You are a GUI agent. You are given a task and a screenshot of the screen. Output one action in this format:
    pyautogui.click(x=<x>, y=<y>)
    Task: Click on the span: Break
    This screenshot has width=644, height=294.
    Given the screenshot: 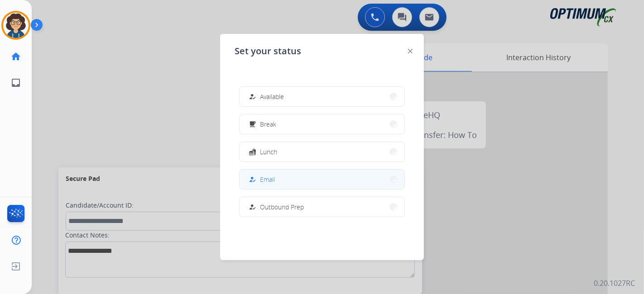 What is the action you would take?
    pyautogui.click(x=268, y=124)
    